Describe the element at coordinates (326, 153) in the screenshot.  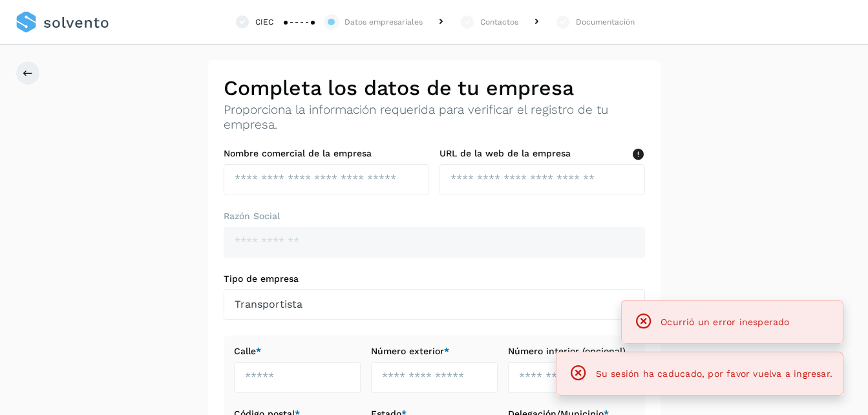
I see `label: Nombre comercial de la empresa` at that location.